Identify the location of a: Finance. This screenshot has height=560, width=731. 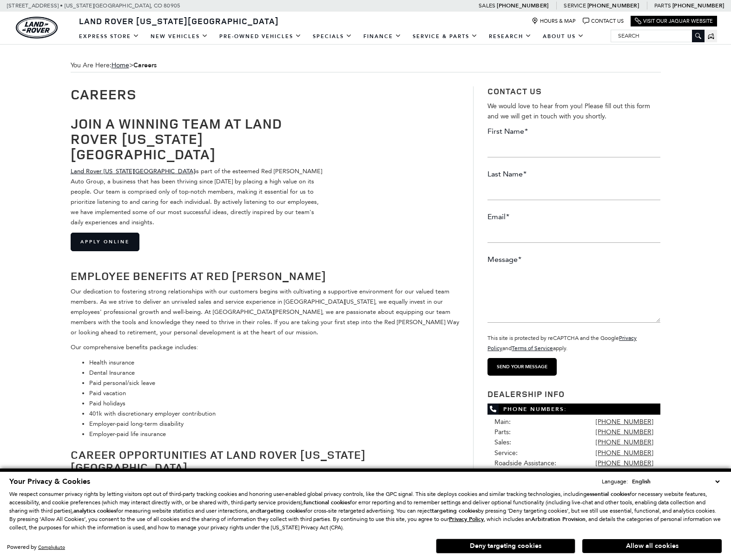
(383, 36).